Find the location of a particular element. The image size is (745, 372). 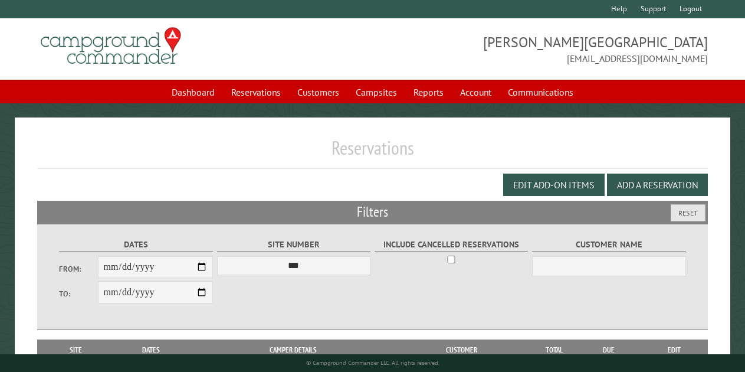

a: Dashboard is located at coordinates (193, 92).